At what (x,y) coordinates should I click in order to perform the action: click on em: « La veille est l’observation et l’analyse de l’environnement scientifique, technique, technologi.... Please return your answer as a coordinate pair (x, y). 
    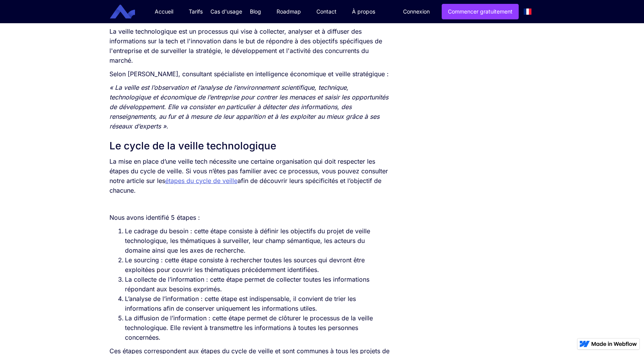
    Looking at the image, I should click on (249, 107).